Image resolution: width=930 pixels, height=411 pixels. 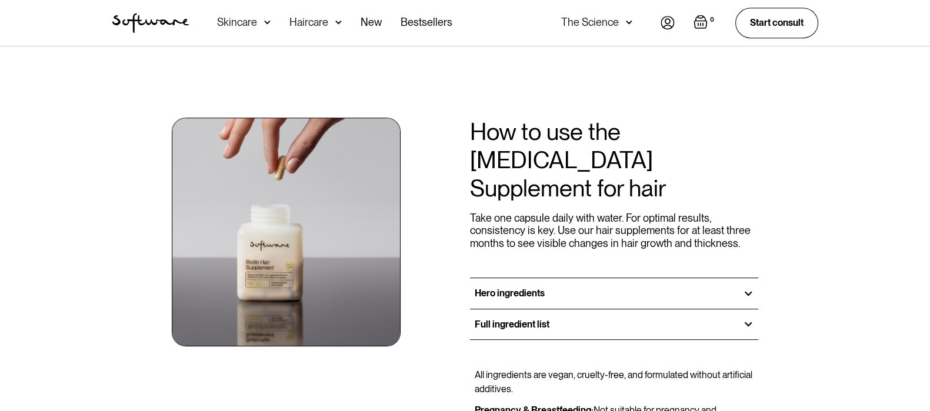 I want to click on p: All ingredients are vegan, cruelty-free, and formulated without artificial additives., so click(x=614, y=382).